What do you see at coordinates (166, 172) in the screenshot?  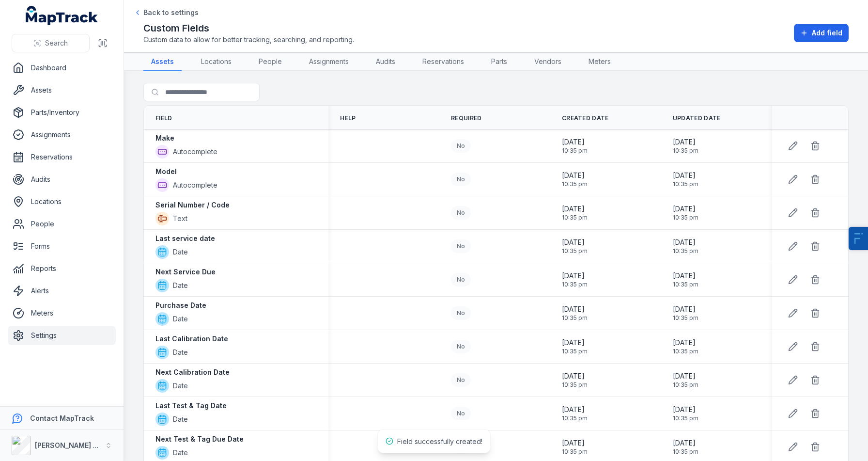 I see `strong: Model` at bounding box center [166, 172].